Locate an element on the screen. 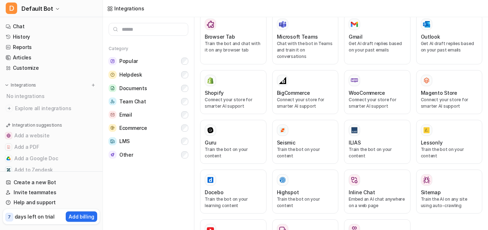 This screenshot has width=488, height=230. img: Magento Store is located at coordinates (427, 80).